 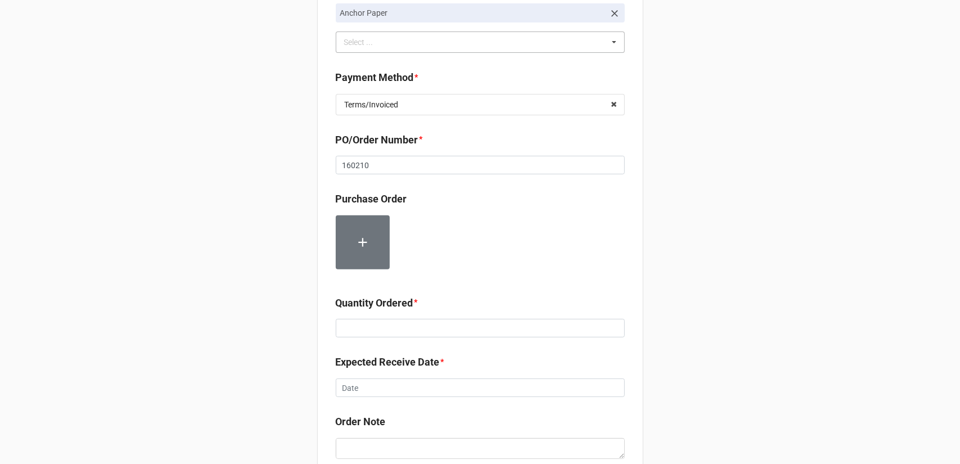 I want to click on label: Purchase Order, so click(x=371, y=199).